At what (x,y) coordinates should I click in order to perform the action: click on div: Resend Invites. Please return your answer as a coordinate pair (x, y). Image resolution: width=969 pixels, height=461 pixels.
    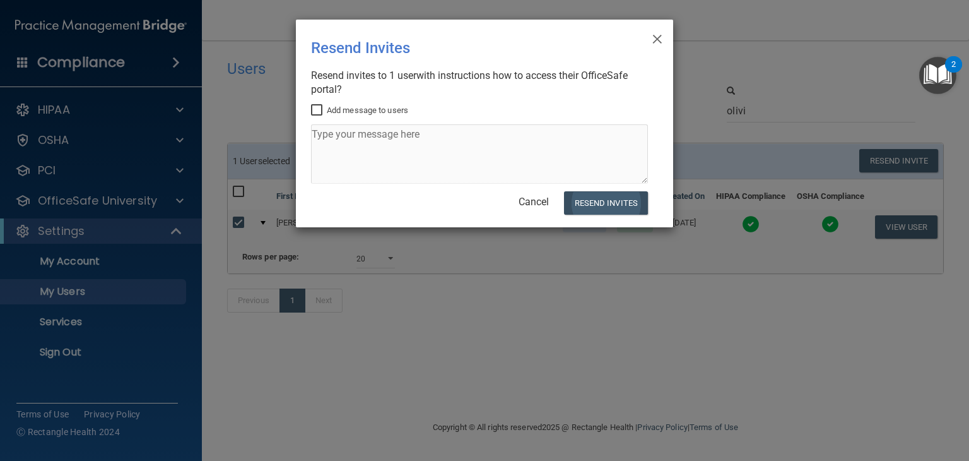
    Looking at the image, I should click on (459, 48).